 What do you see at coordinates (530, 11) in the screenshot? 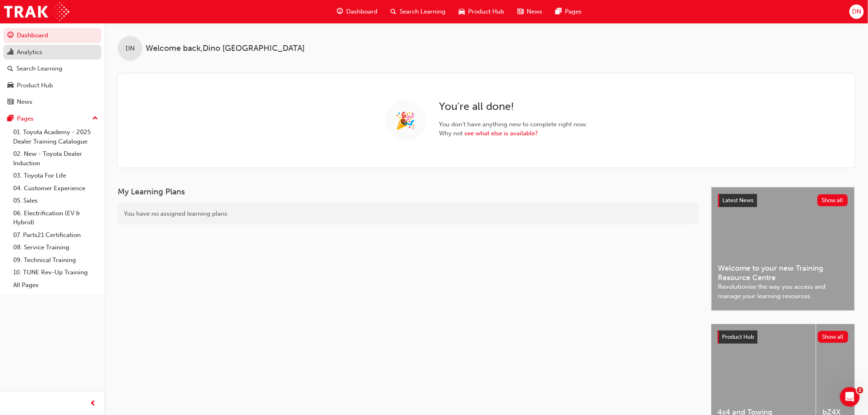
I see `a: news-iconNews` at bounding box center [530, 11].